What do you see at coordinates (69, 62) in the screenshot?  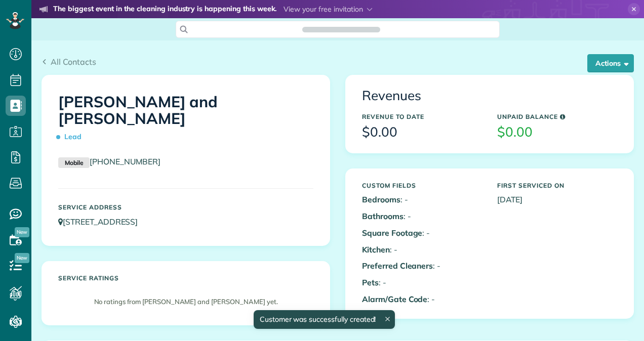 I see `a: All Contacts` at bounding box center [69, 62].